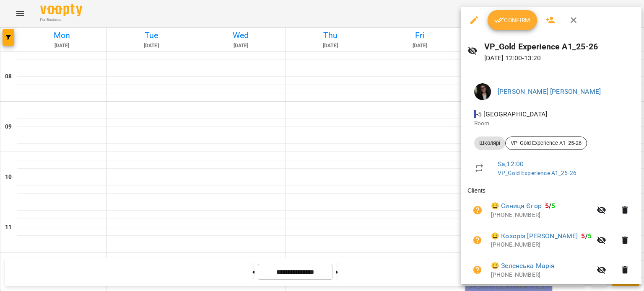 This screenshot has width=644, height=291. I want to click on span: VP_Gold Experience A1_25-26, so click(546, 143).